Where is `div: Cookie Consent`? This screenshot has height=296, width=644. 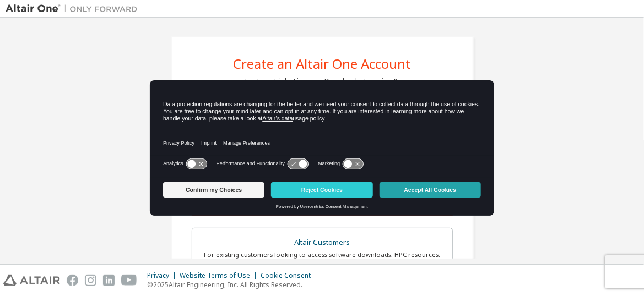
div: Cookie Consent is located at coordinates (288, 276).